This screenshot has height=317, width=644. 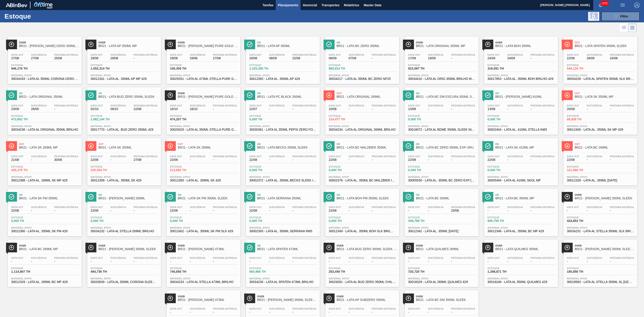 What do you see at coordinates (287, 97) in the screenshot?
I see `span: BR21 - LATA PC BLACK 350ML` at bounding box center [287, 97].